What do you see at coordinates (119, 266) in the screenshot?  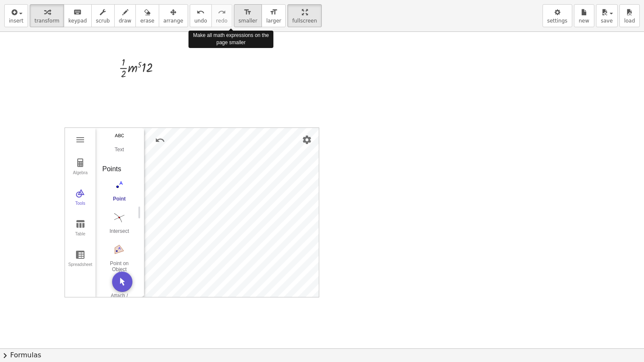 I see `div: Point on Object` at bounding box center [119, 266].